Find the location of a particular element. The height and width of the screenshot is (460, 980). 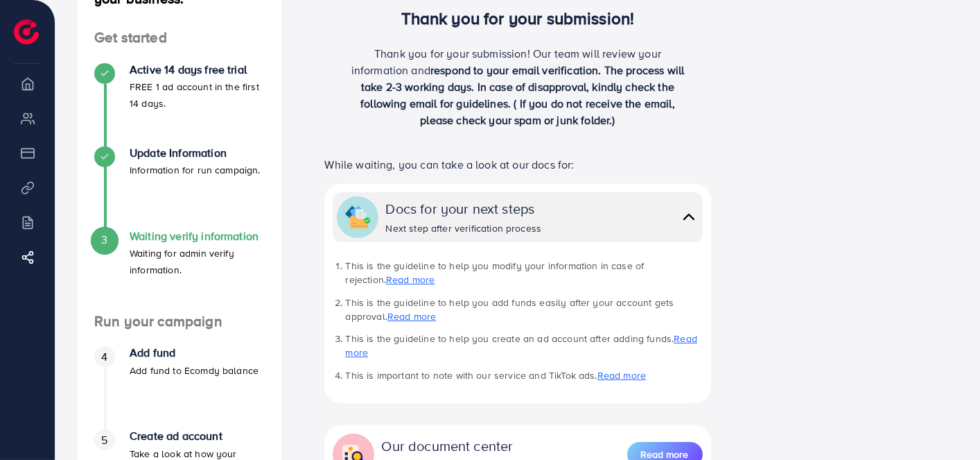

h4: Waiting verify information is located at coordinates (197, 236).